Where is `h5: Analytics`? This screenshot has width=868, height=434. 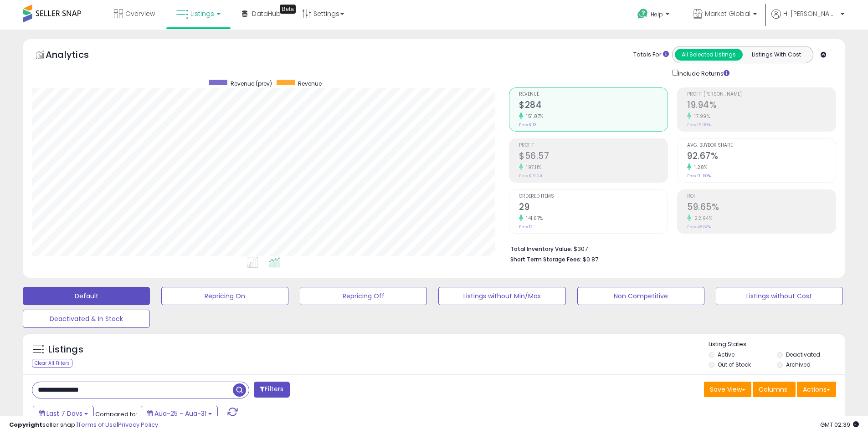 h5: Analytics is located at coordinates (76, 56).